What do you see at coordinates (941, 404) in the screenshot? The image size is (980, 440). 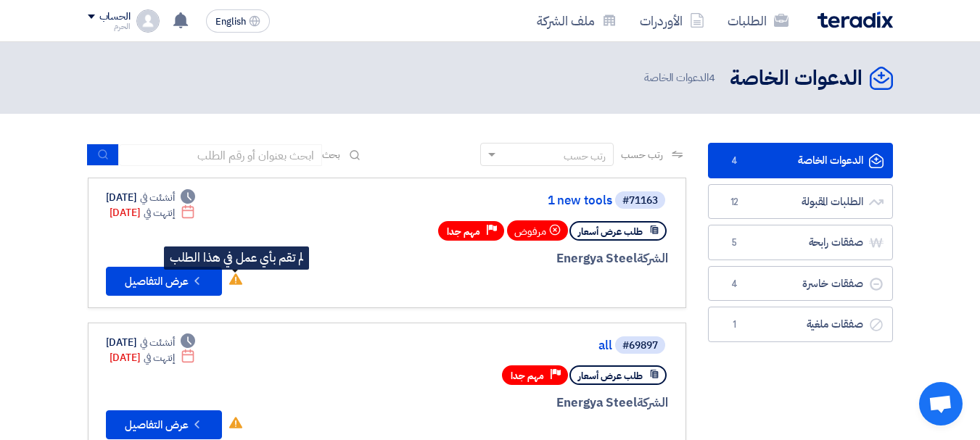 I see `a: Open chat` at bounding box center [941, 404].